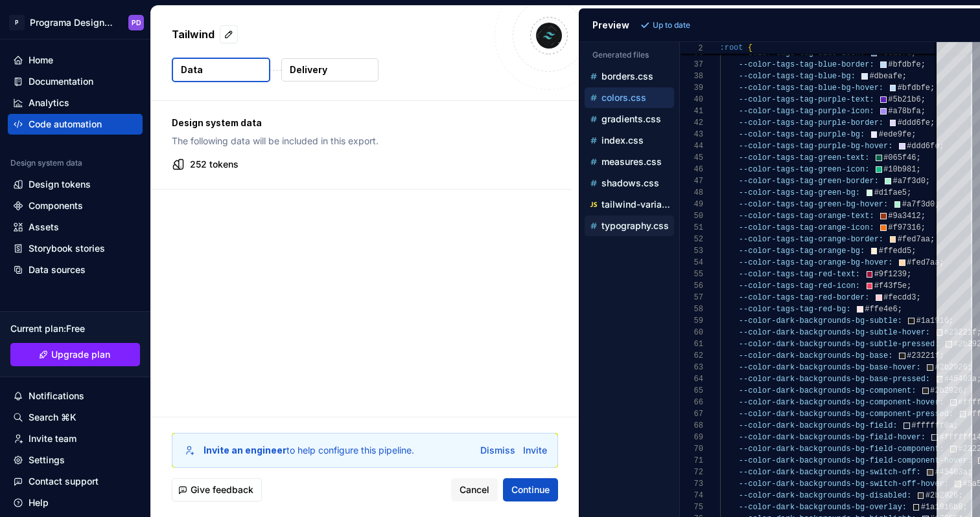 The image size is (980, 517). What do you see at coordinates (692, 158) in the screenshot?
I see `div: 45` at bounding box center [692, 158].